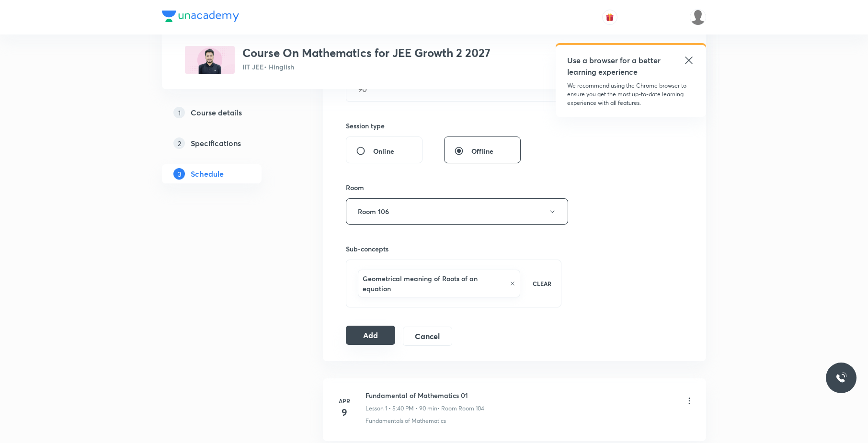  Describe the element at coordinates (610, 17) in the screenshot. I see `button: avatar` at that location.